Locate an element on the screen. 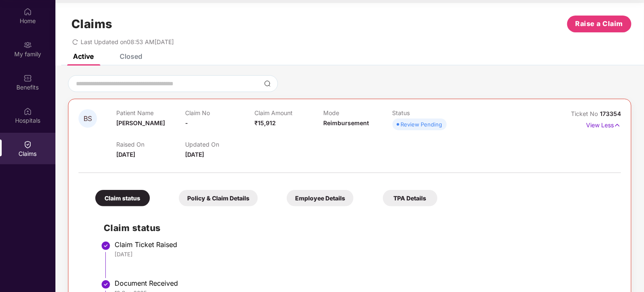 The image size is (644, 292). p: Claim No is located at coordinates (220, 113).